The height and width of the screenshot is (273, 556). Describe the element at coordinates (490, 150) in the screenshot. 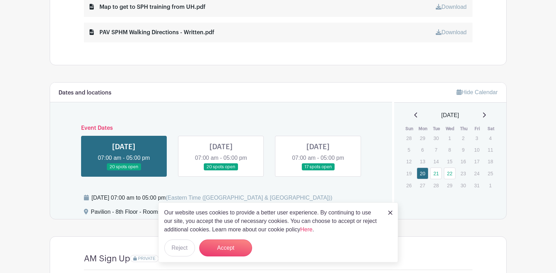

I see `p: 11` at that location.